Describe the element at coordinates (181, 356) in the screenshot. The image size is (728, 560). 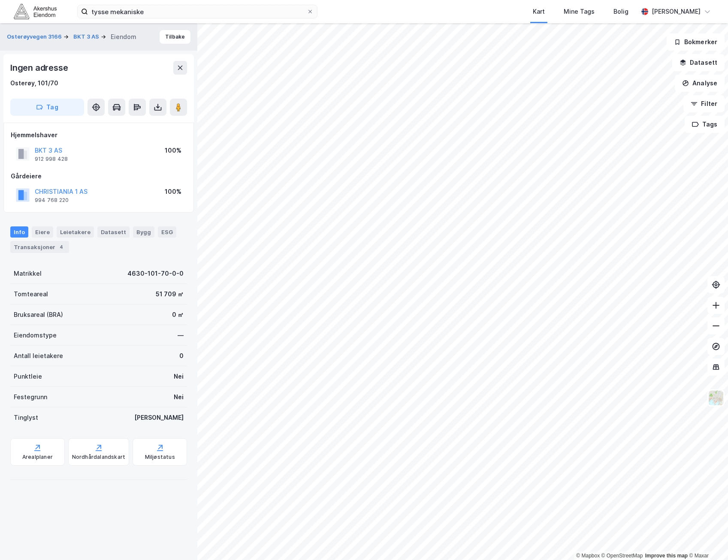
I see `div: 0` at that location.